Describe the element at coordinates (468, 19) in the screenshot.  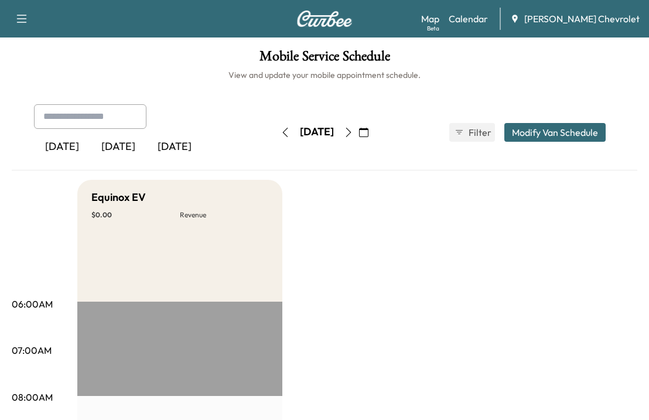
I see `a: Calendar` at that location.